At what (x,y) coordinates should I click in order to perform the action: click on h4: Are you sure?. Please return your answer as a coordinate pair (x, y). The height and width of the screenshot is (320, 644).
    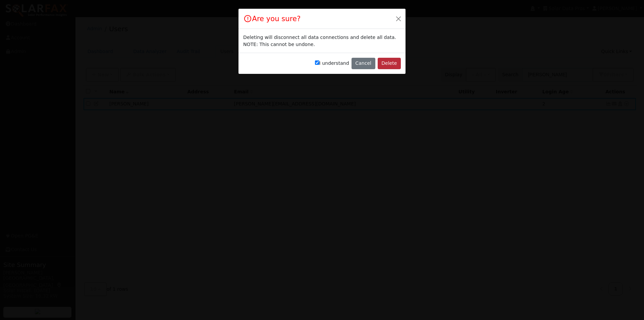
    Looking at the image, I should click on (271, 19).